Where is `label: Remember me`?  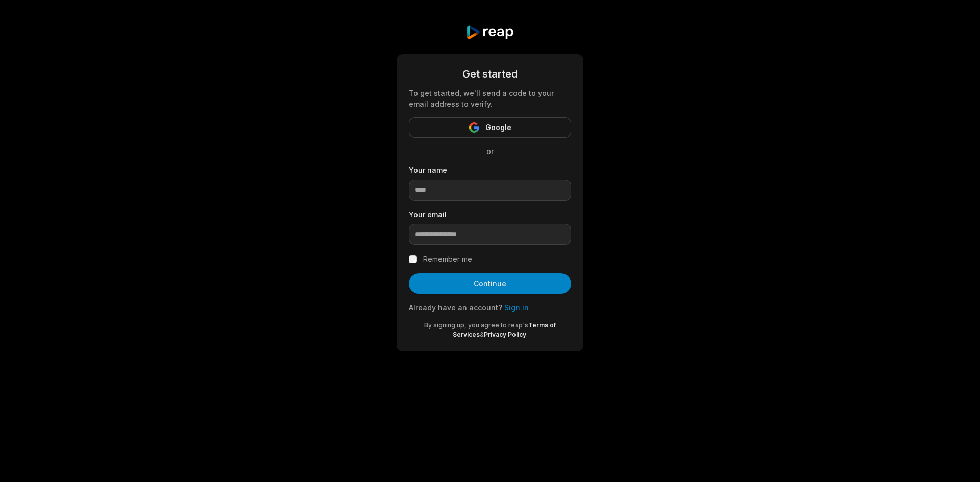 label: Remember me is located at coordinates (447, 259).